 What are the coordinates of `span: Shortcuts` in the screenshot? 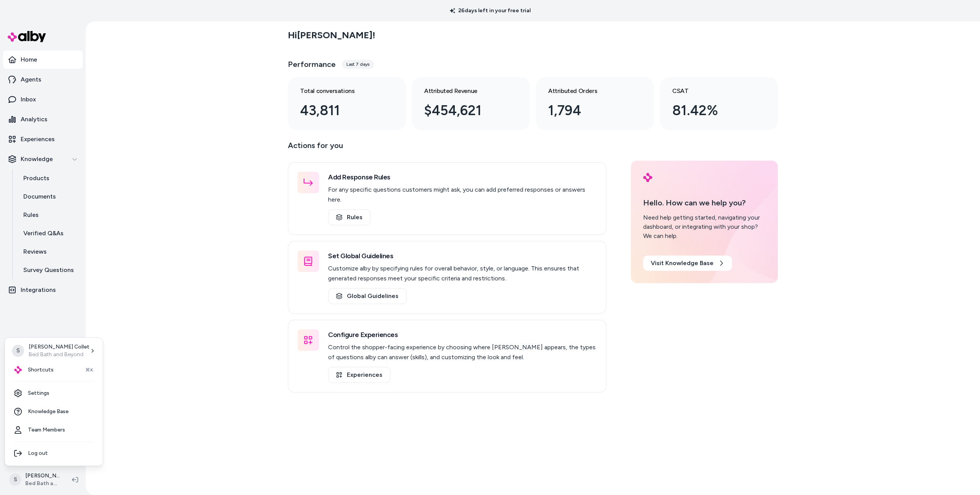 It's located at (41, 370).